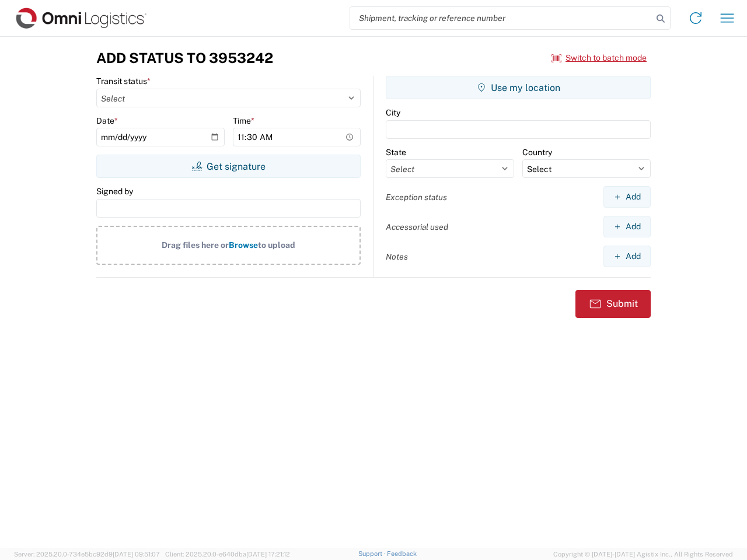 The width and height of the screenshot is (747, 560). What do you see at coordinates (373, 553) in the screenshot?
I see `a: Support` at bounding box center [373, 553].